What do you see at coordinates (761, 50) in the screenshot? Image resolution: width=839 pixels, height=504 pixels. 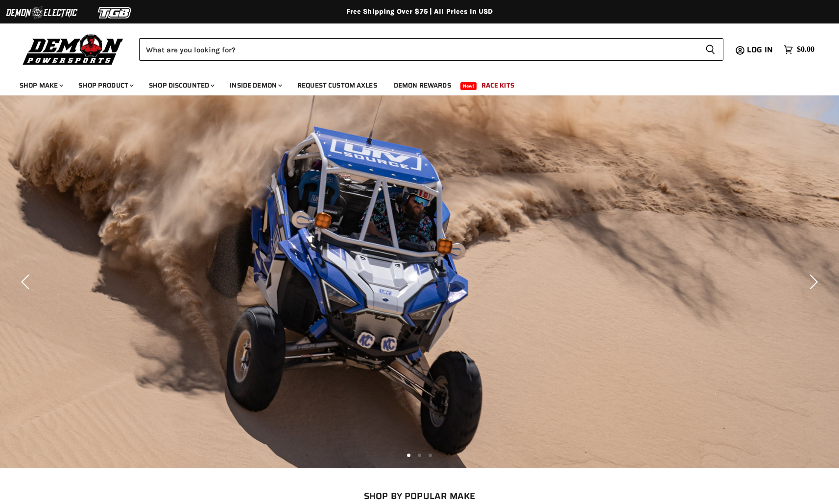 I see `a: Log in` at bounding box center [761, 50].